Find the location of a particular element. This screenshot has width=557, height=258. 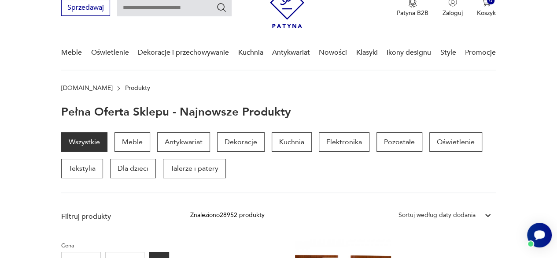

p: Cena is located at coordinates (115, 245).